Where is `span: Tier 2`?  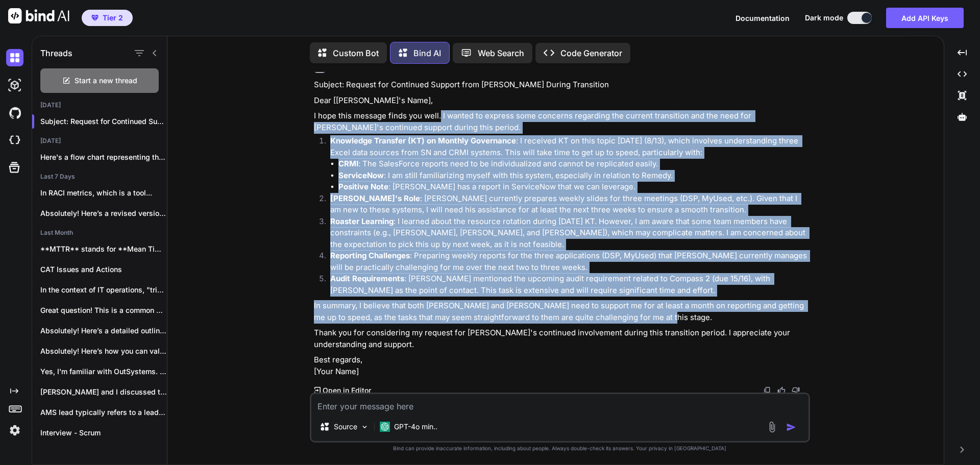
span: Tier 2 is located at coordinates (112, 18).